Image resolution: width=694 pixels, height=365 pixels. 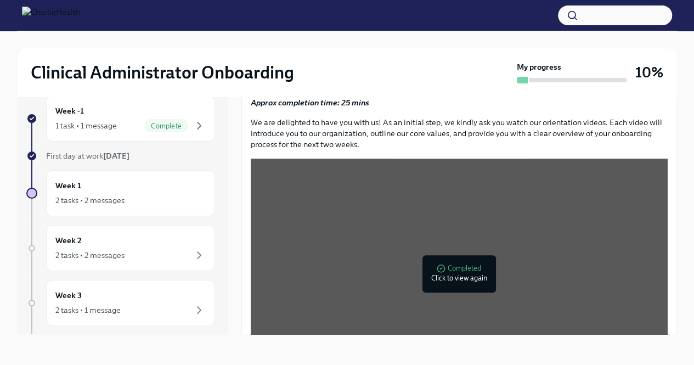 I want to click on strong: My progress, so click(x=538, y=67).